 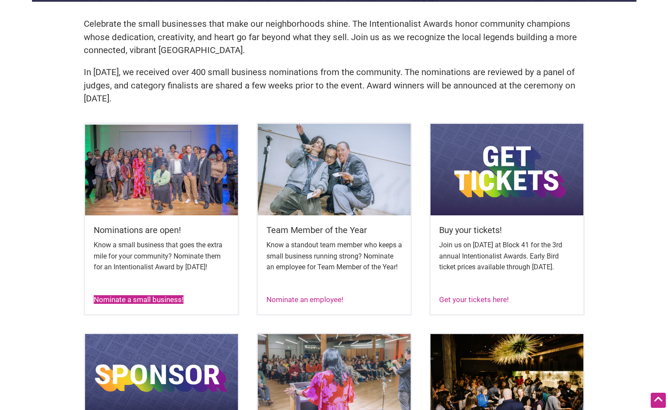 I want to click on a: Nominate a small business!, so click(x=139, y=300).